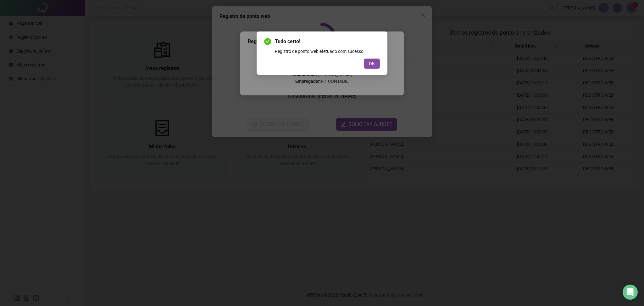 The image size is (644, 306). I want to click on span: Tudo certo!, so click(327, 41).